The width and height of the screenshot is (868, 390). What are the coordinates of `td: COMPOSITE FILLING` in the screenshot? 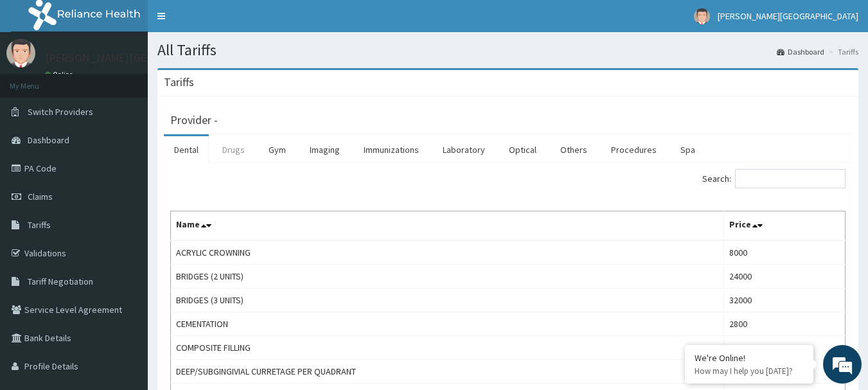 It's located at (447, 348).